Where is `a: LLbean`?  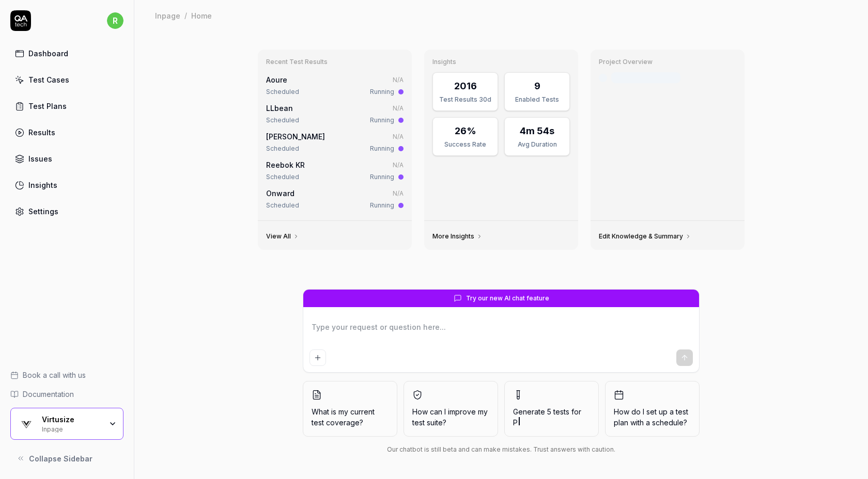 a: LLbean is located at coordinates (280, 108).